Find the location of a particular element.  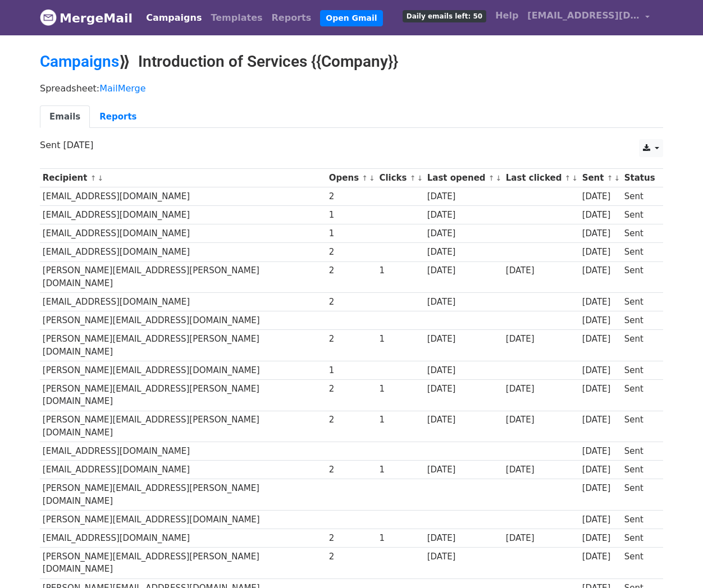

span: Daily emails left: 50 is located at coordinates (444, 16).